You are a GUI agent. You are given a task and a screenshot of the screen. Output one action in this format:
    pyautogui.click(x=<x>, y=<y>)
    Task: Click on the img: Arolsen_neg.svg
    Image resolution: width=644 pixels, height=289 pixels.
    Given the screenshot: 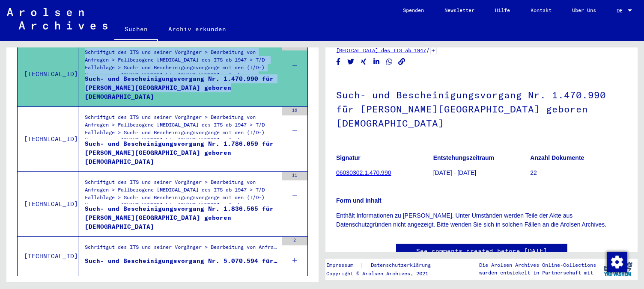 What is the action you would take?
    pyautogui.click(x=57, y=19)
    